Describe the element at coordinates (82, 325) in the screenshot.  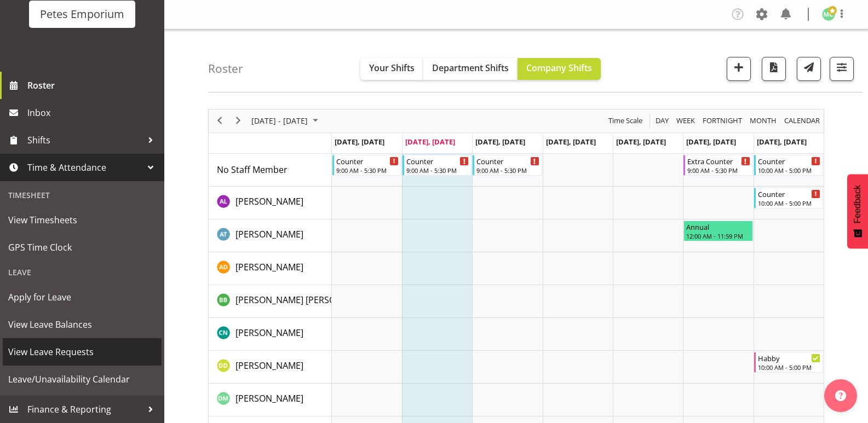
I see `span: View Leave Balances` at that location.